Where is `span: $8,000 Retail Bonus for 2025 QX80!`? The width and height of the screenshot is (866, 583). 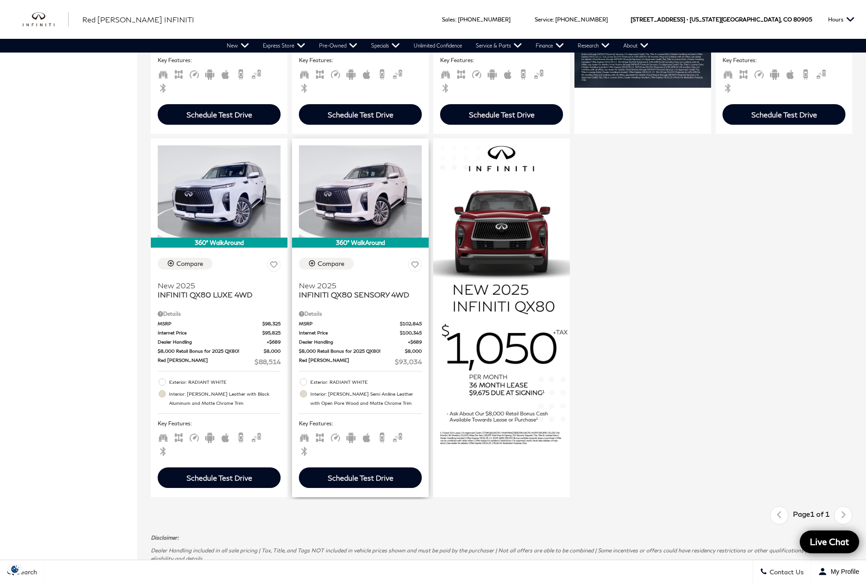
span: $8,000 Retail Bonus for 2025 QX80! is located at coordinates (211, 351).